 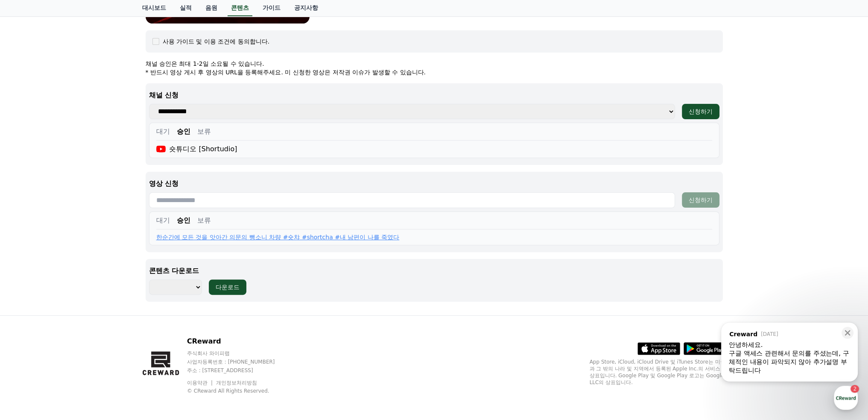 What do you see at coordinates (30, 282) in the screenshot?
I see `a: 홈` at bounding box center [30, 282].